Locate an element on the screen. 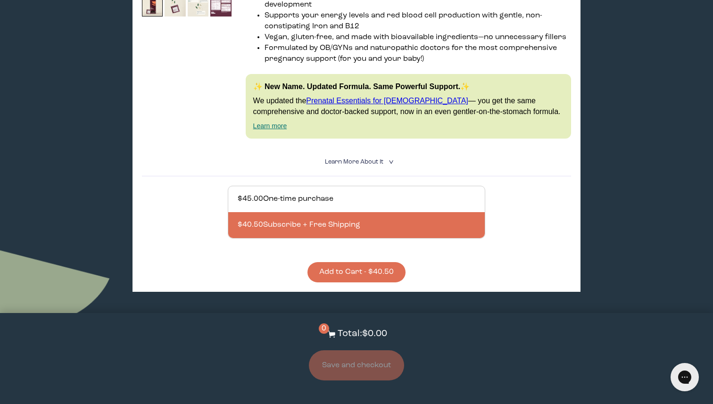 This screenshot has height=404, width=713. span: 0 is located at coordinates (324, 329).